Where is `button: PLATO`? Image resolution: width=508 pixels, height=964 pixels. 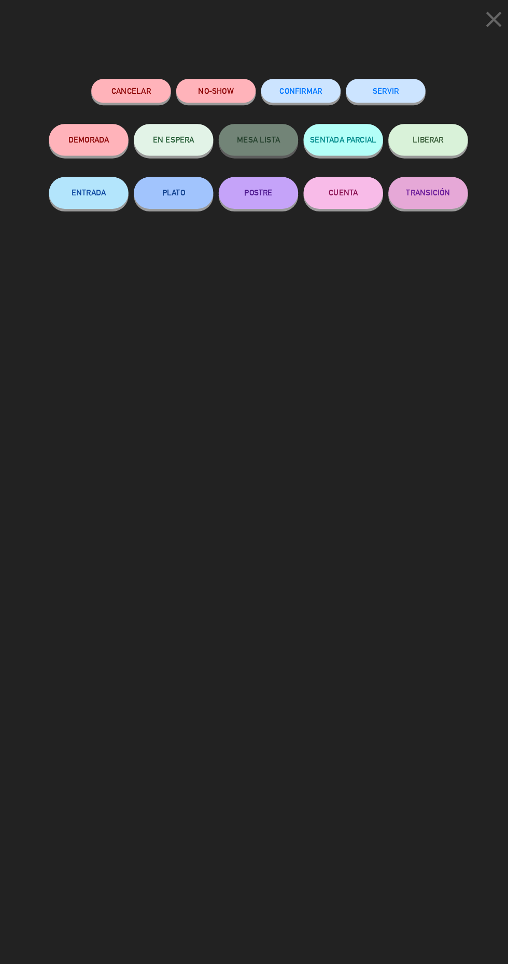 button: PLATO is located at coordinates (171, 191).